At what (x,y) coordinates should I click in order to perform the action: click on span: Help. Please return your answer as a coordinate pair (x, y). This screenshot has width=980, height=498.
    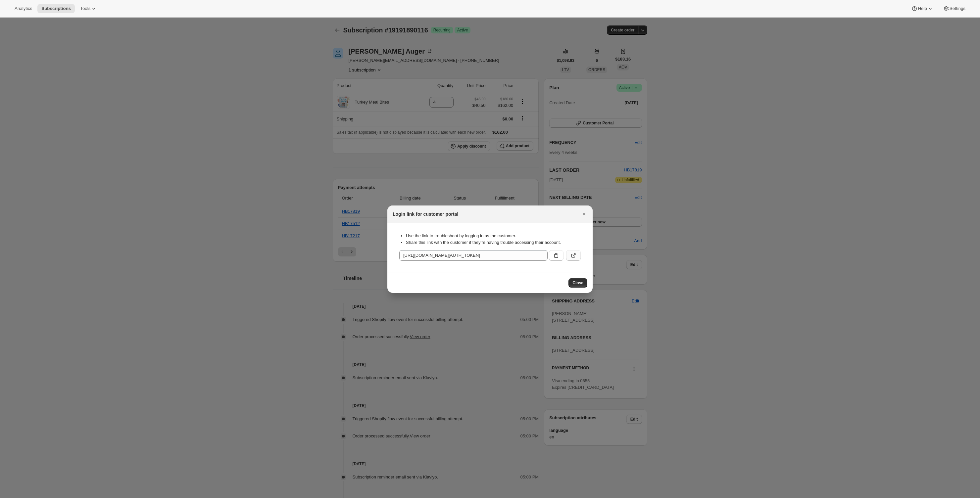
    Looking at the image, I should click on (922, 9).